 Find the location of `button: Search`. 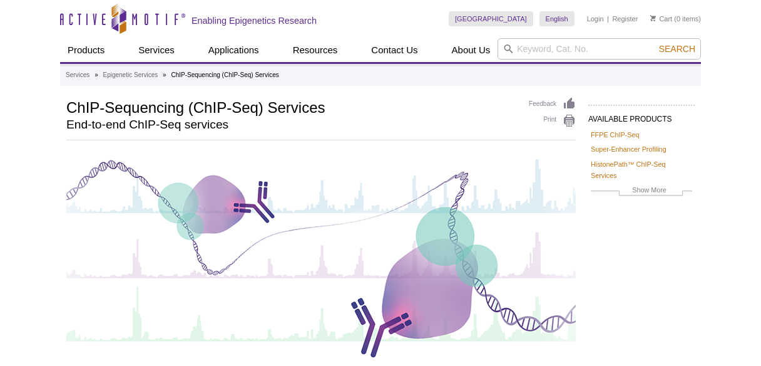

button: Search is located at coordinates (677, 49).